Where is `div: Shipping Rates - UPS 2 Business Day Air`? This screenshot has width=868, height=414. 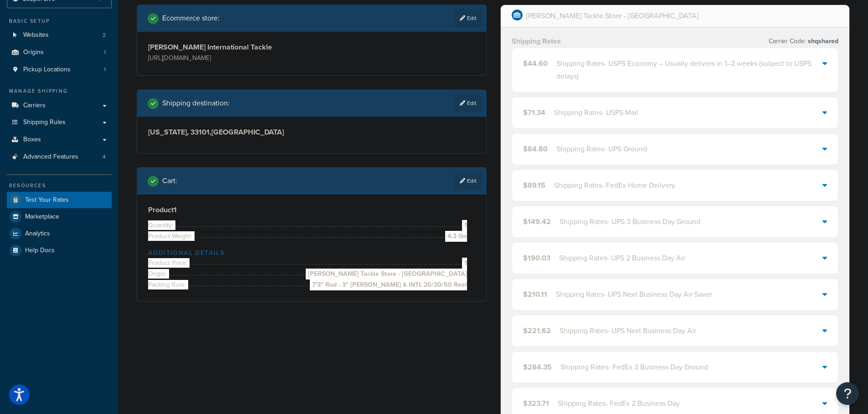 div: Shipping Rates - UPS 2 Business Day Air is located at coordinates (621, 258).